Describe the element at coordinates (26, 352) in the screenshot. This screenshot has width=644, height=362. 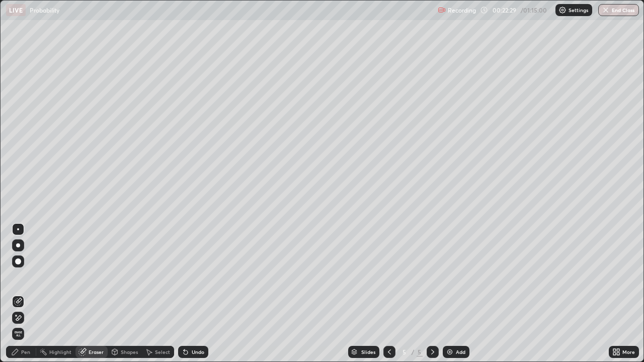
I see `div: Pen` at that location.